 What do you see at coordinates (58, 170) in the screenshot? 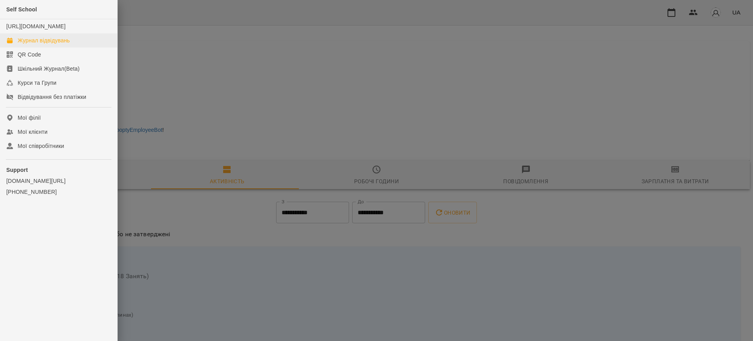
I see `p: Support` at bounding box center [58, 170].